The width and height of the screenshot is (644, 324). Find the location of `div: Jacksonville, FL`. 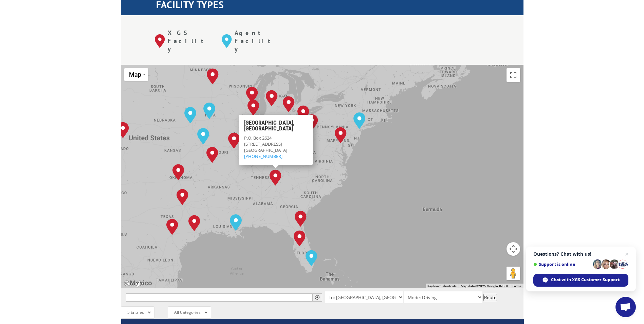

div: Jacksonville, FL is located at coordinates (301, 219).